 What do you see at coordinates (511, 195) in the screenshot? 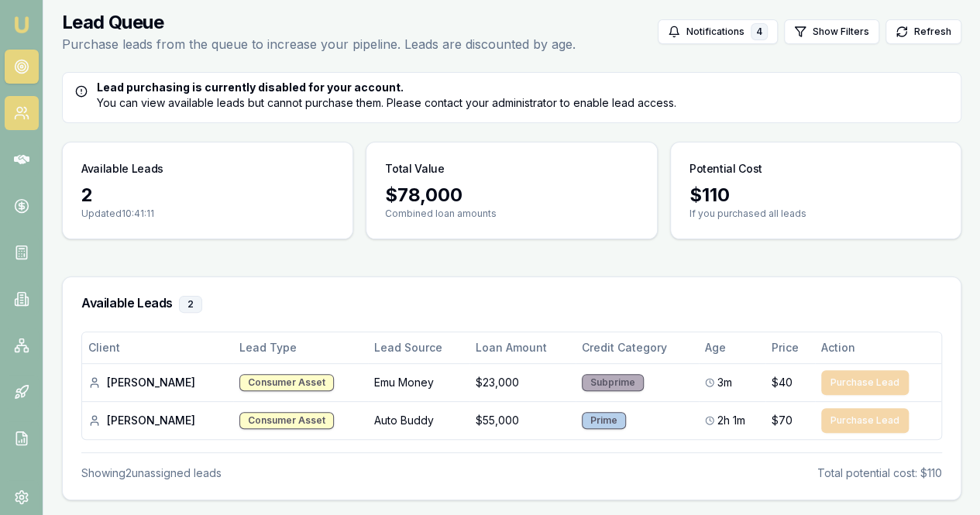
I see `div: $ 78,000` at bounding box center [511, 195].